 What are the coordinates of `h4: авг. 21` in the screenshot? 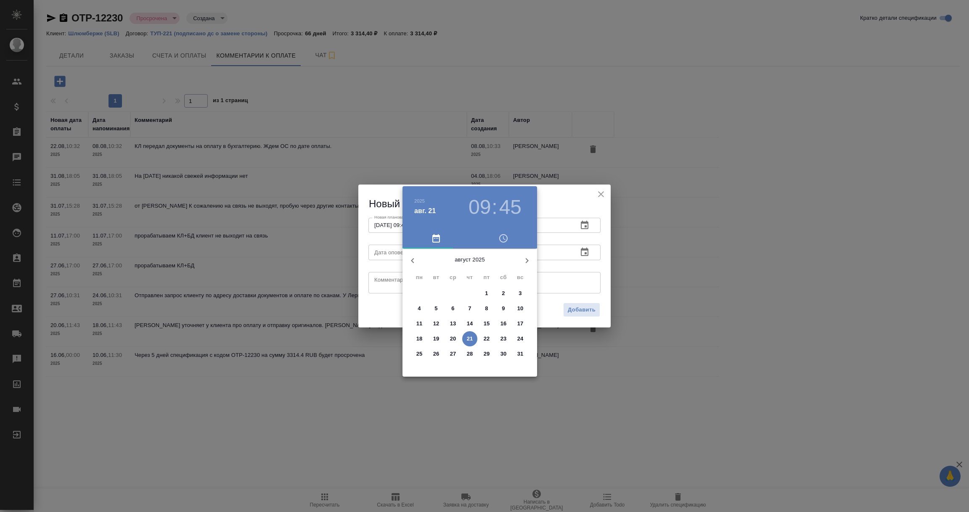 It's located at (425, 211).